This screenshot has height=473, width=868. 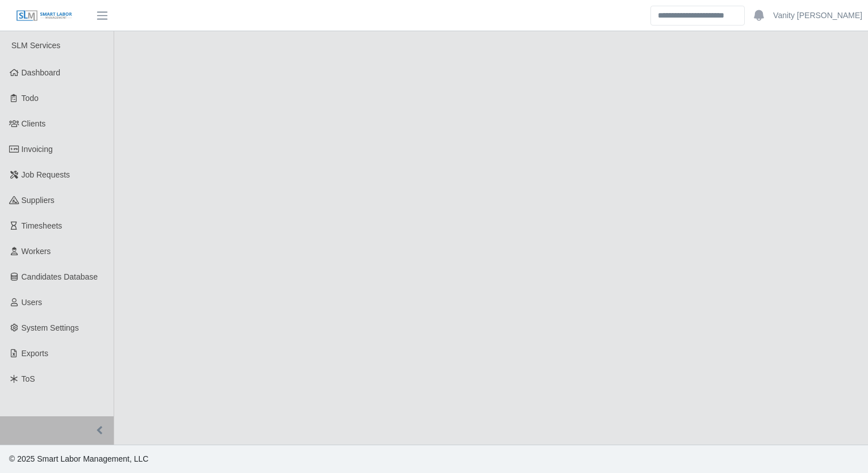 I want to click on span: Exports, so click(x=35, y=354).